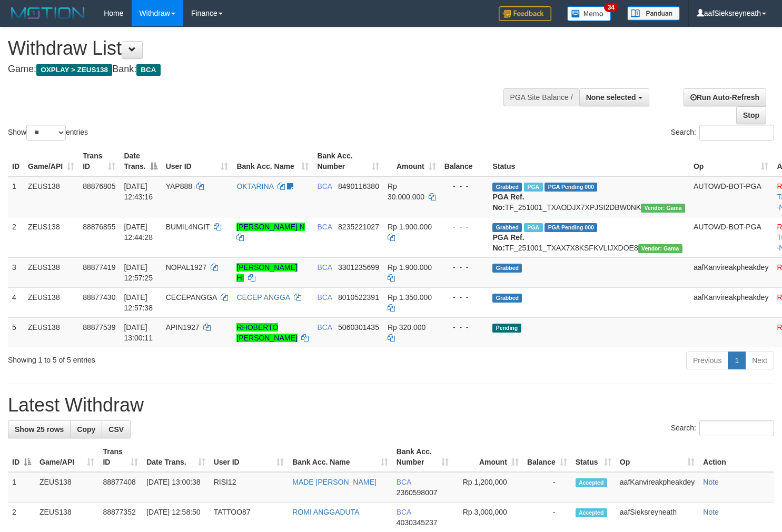  Describe the element at coordinates (614, 98) in the screenshot. I see `button: None selected` at that location.